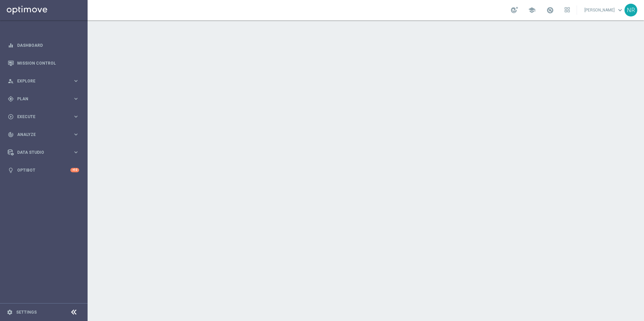 The height and width of the screenshot is (321, 644). Describe the element at coordinates (44, 153) in the screenshot. I see `button: Data Studio keyboard_arrow_right` at that location.